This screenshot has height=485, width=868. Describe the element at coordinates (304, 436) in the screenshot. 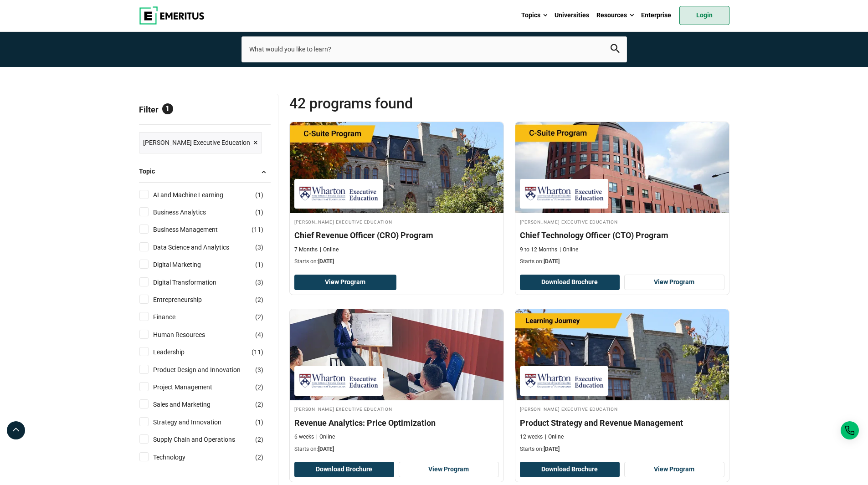

I see `p: 6 weeks` at that location.